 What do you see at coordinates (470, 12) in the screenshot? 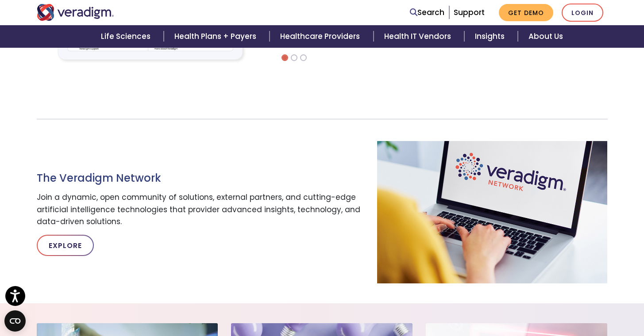
I see `a: Support` at bounding box center [470, 12].